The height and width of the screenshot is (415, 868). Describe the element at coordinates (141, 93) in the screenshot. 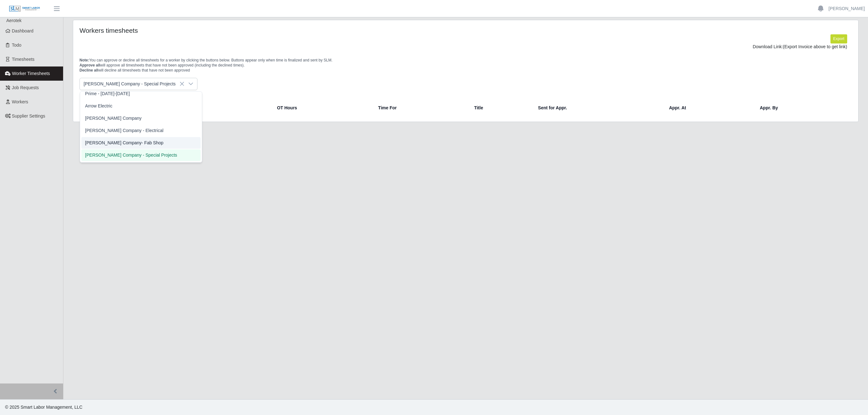

I see `li: Prime - Saturday-Friday` at that location.